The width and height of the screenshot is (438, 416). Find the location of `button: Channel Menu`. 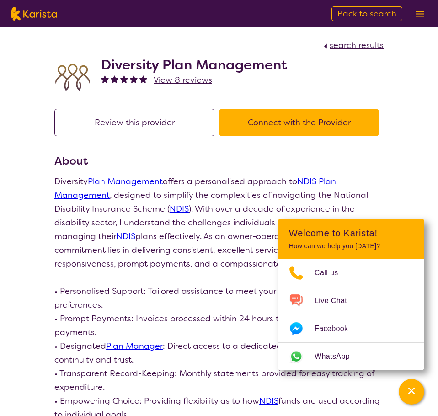

button: Channel Menu is located at coordinates (411, 392).